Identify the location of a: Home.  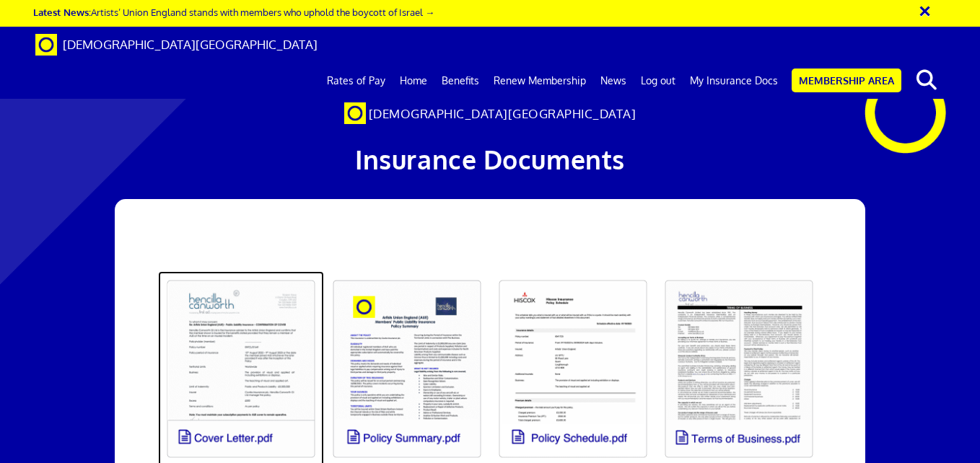
(413, 81).